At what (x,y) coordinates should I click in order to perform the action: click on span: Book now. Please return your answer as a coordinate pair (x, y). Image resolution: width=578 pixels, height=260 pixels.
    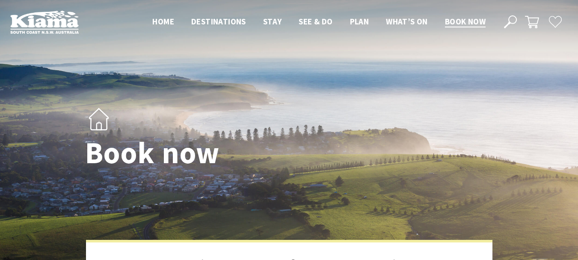
    Looking at the image, I should click on (465, 21).